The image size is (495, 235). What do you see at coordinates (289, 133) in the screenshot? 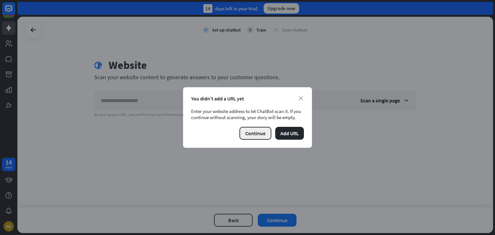
I see `button: Add URL` at bounding box center [289, 133].